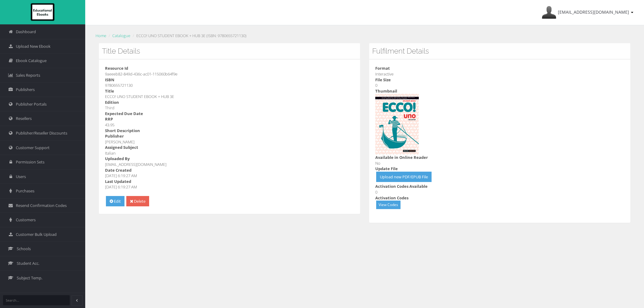 Image resolution: width=644 pixels, height=308 pixels. Describe the element at coordinates (388, 205) in the screenshot. I see `a: View Codes` at that location.